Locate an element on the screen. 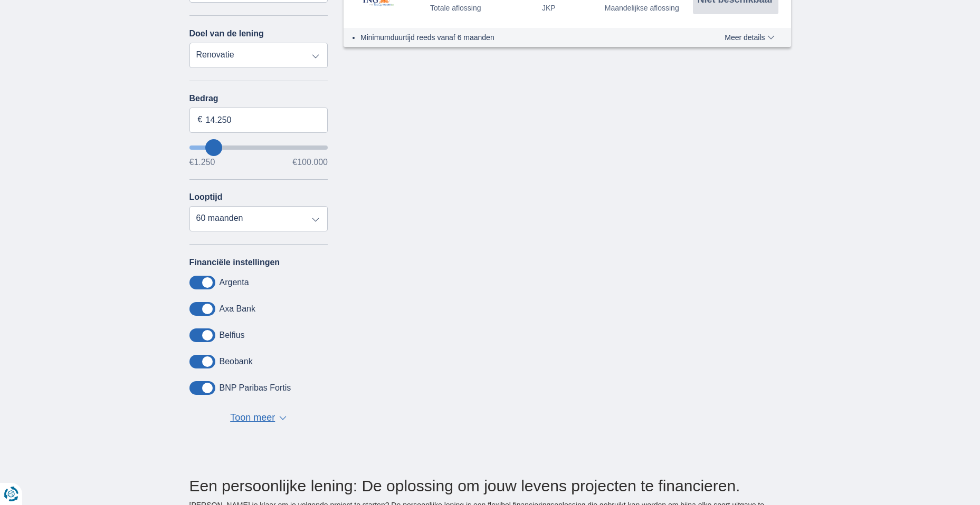  div: Maandelijkse aflossing is located at coordinates (642, 8).